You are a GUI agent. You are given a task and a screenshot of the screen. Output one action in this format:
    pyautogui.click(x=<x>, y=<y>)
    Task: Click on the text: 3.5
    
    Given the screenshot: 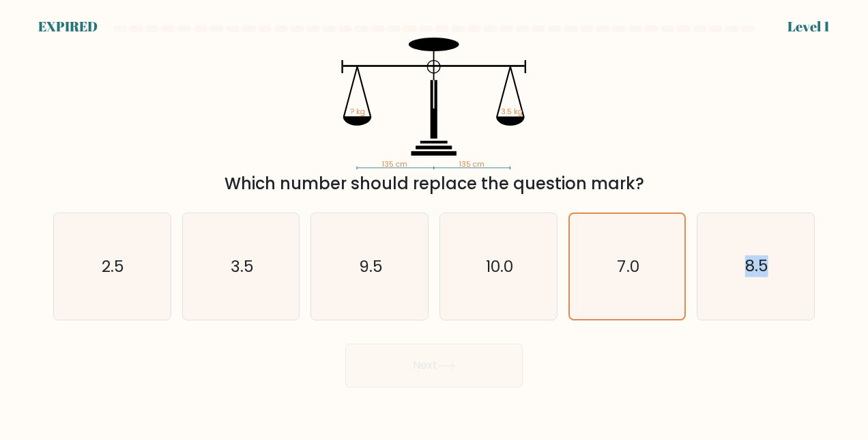 What is the action you would take?
    pyautogui.click(x=243, y=266)
    